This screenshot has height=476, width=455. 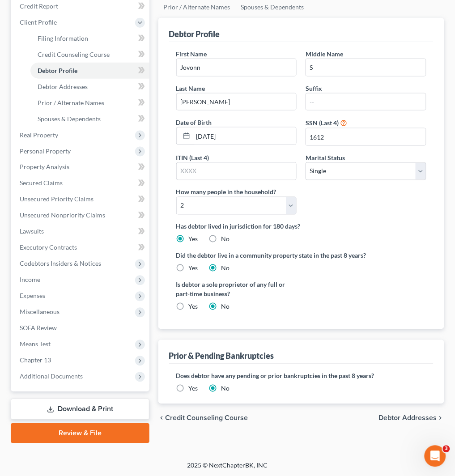 I want to click on div: Prior & Pending Bankruptcies, so click(x=221, y=356).